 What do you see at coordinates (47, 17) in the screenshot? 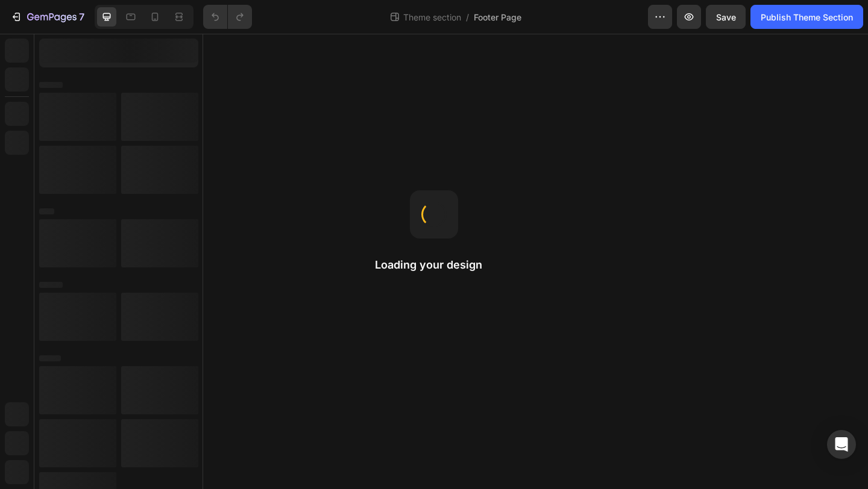
I see `button: 7` at bounding box center [47, 17].